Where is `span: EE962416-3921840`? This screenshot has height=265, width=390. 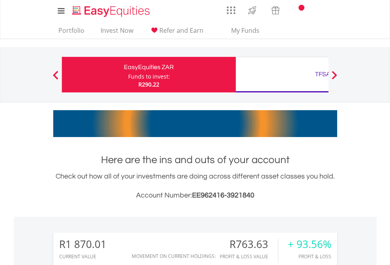 span: EE962416-3921840 is located at coordinates (223, 195).